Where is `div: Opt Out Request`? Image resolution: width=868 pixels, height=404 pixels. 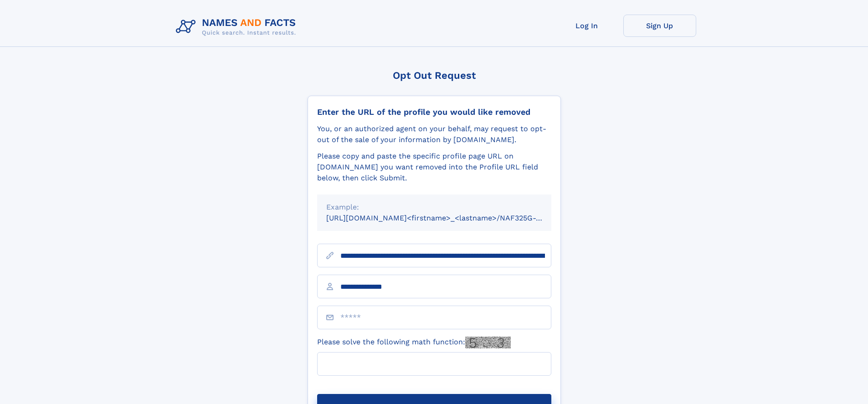 div: Opt Out Request is located at coordinates (434, 75).